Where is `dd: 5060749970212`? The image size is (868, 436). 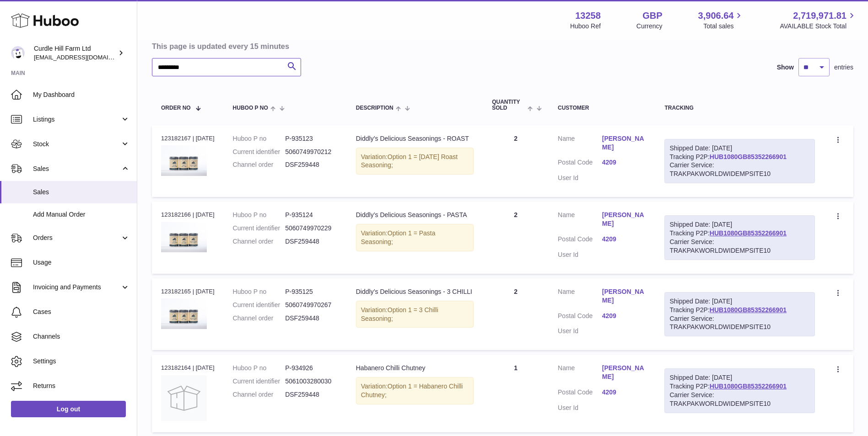
dd: 5060749970212 is located at coordinates (311, 152).